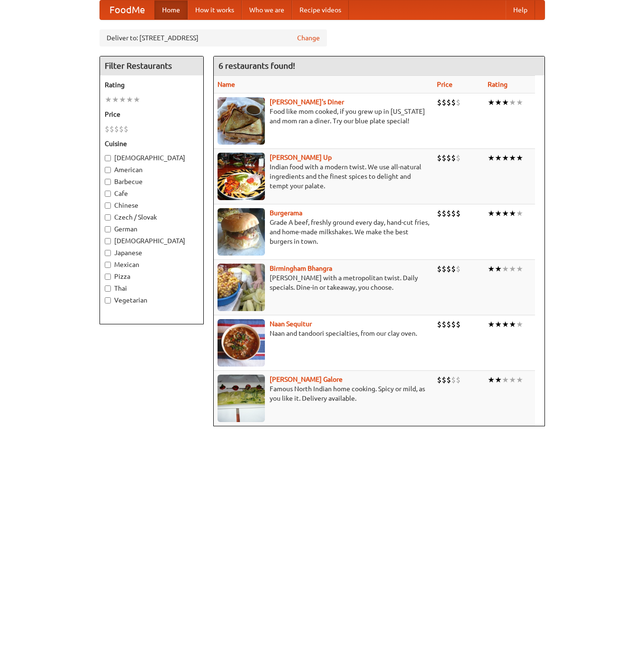 The image size is (644, 671). Describe the element at coordinates (241, 343) in the screenshot. I see `img: naansequitur.jpg` at that location.